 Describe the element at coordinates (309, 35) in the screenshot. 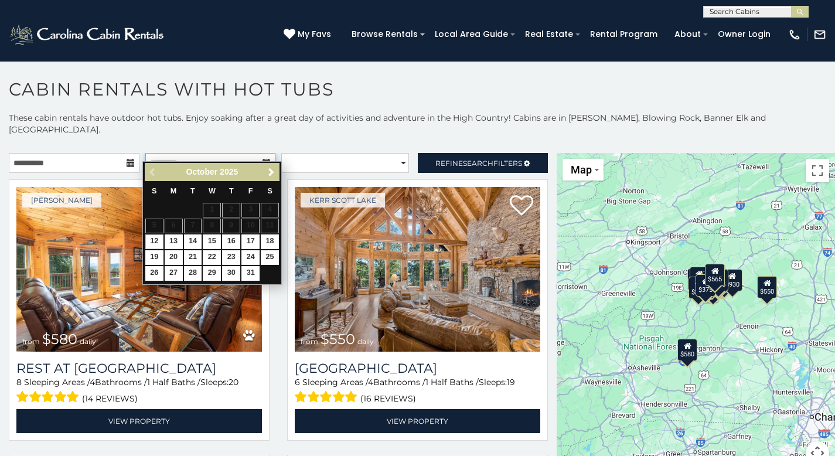

I see `a: My Favs` at that location.